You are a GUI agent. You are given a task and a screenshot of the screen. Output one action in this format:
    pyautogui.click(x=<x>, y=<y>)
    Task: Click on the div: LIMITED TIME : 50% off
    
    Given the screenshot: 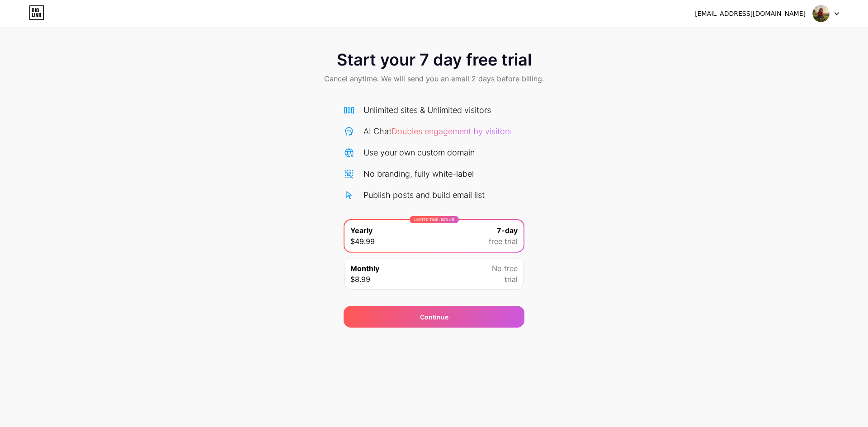 What is the action you would take?
    pyautogui.click(x=434, y=220)
    